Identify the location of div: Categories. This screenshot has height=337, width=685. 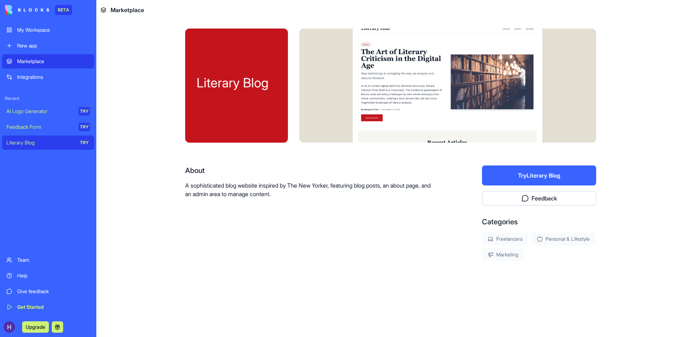
(539, 222).